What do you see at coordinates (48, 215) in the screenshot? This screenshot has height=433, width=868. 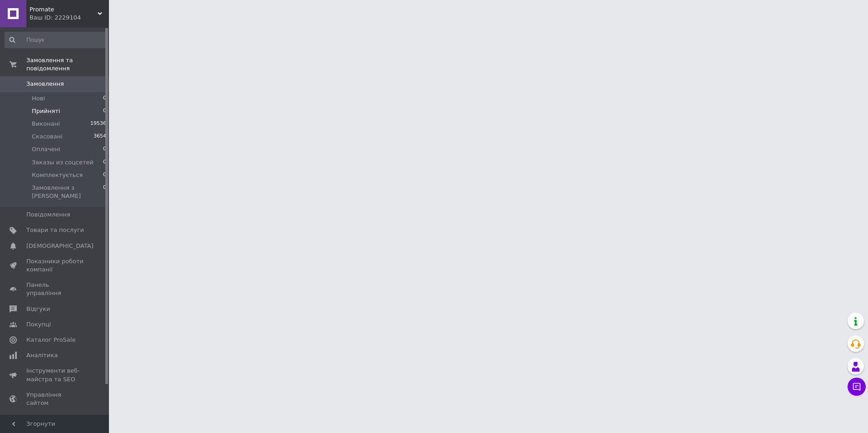 I see `span: Повідомлення` at bounding box center [48, 215].